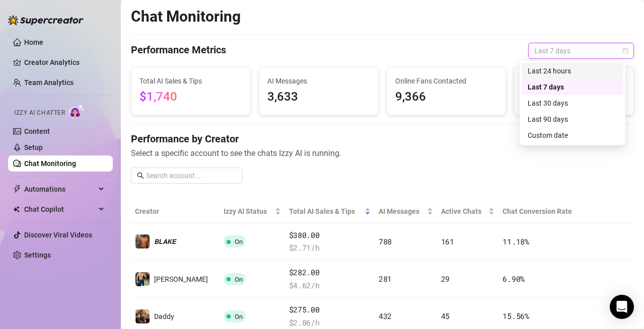 This screenshot has height=329, width=644. Describe the element at coordinates (39, 113) in the screenshot. I see `span: Izzy AI Chatter` at that location.